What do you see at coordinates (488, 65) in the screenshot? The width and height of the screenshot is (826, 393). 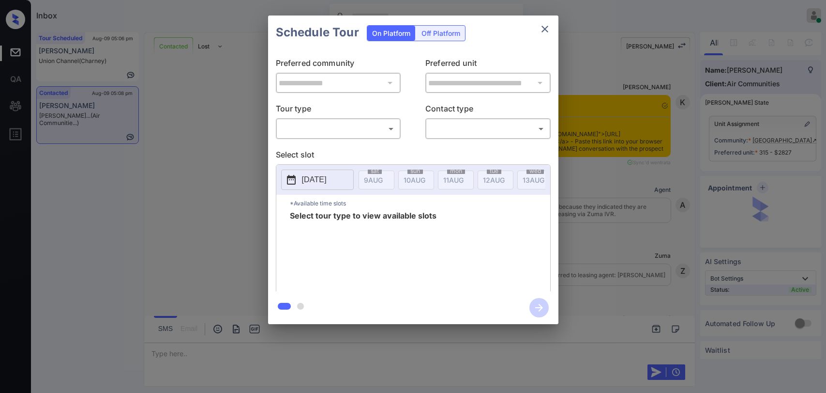 I see `p: Preferred unit` at bounding box center [488, 65].